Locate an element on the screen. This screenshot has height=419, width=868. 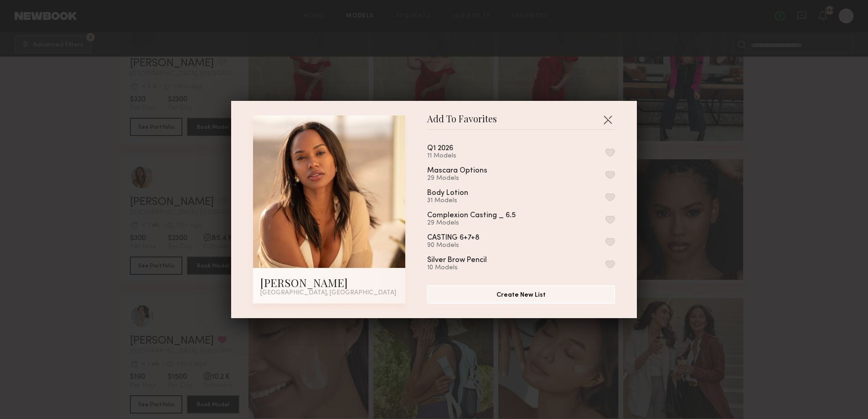
div: 10 Models is located at coordinates (467, 268).